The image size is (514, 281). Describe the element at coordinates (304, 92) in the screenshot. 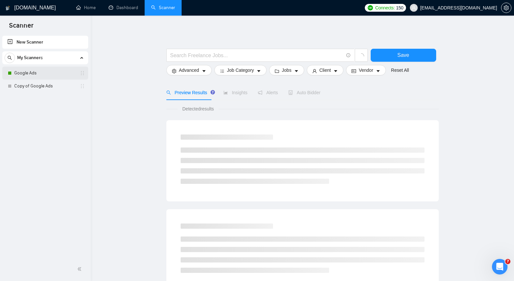

I see `span: Auto Bidder` at that location.